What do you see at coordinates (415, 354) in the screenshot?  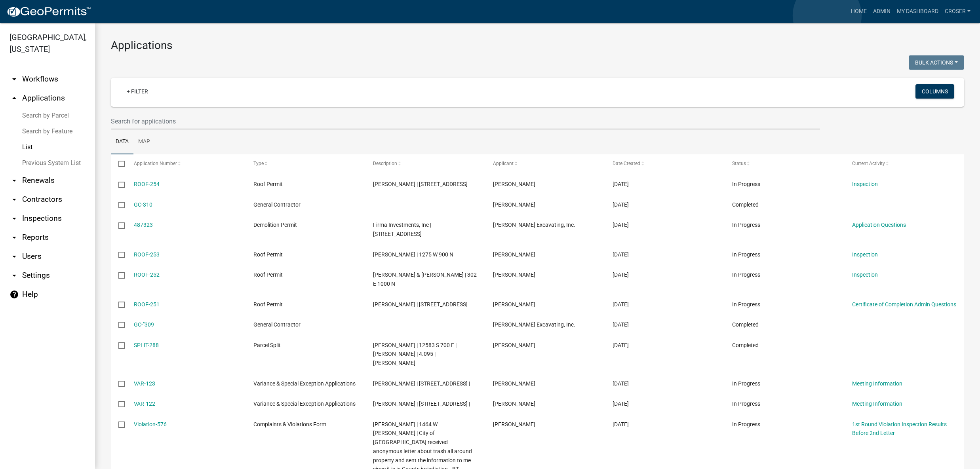 I see `span: Rolla G. Trent | 12583 S 700 E | Jackson | 4.095 | Dustin Kern` at bounding box center [415, 354].